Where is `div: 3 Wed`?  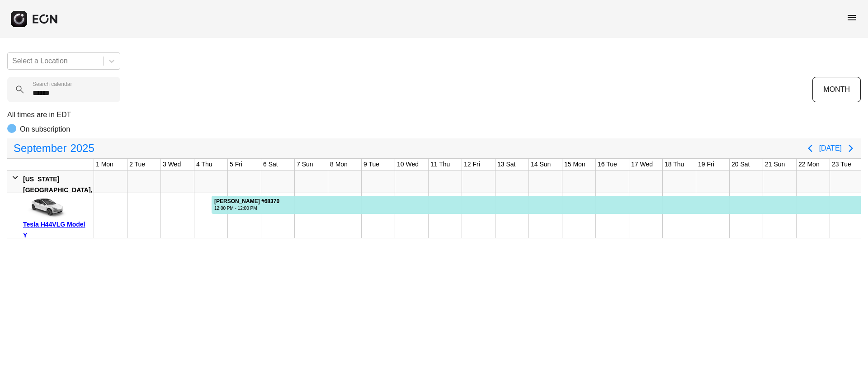 div: 3 Wed is located at coordinates (172, 164).